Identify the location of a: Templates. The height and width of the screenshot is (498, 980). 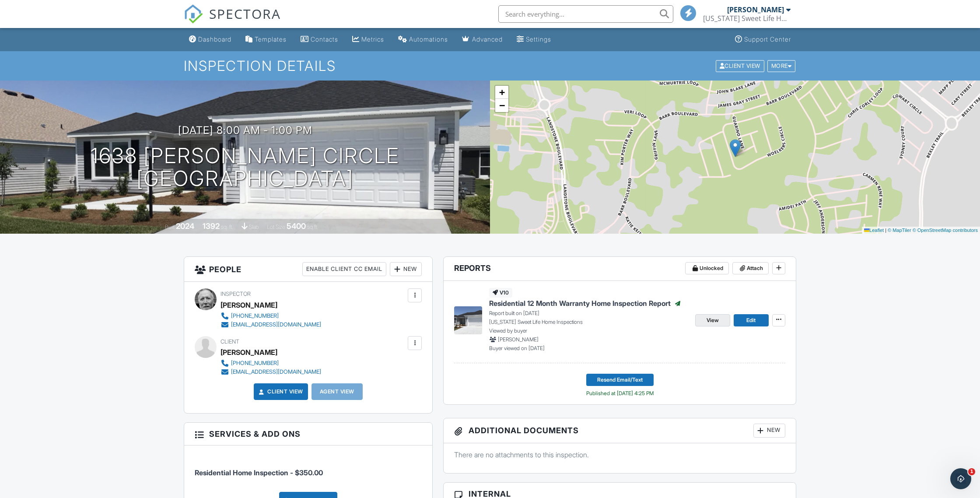
(266, 39).